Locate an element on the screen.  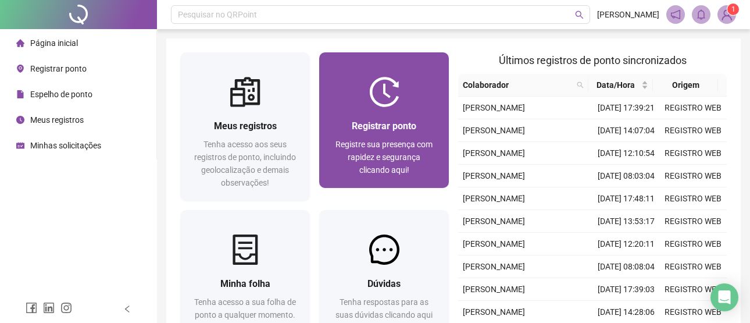
span: linkedin is located at coordinates (49, 307).